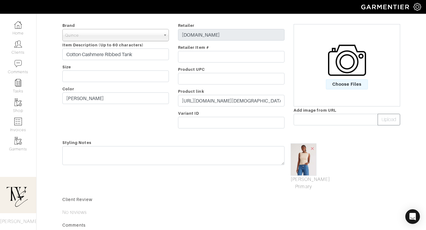 This screenshot has height=230, width=426. What do you see at coordinates (417, 7) in the screenshot?
I see `img: gear-icon-white-bd11855cb880d31180b6d7d6211b90ccbf57a29d726f0c71d8c61bd08dd39cc2.png` at bounding box center [417, 7].